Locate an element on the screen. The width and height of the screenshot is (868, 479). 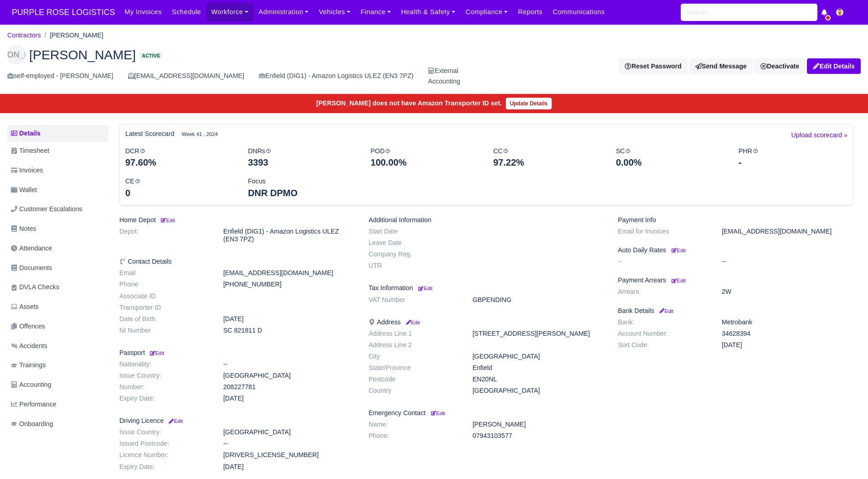
dt: Depot: is located at coordinates (165, 236).